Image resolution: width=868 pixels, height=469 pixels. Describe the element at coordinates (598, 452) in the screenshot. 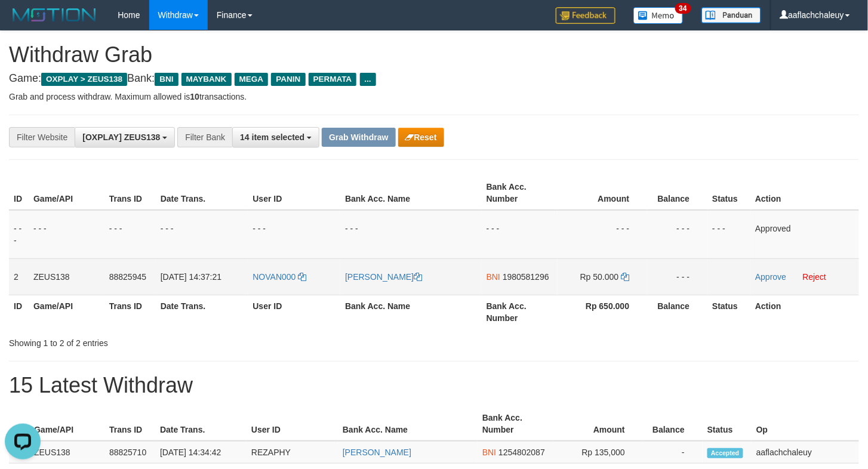

I see `td: Rp 135,000` at that location.